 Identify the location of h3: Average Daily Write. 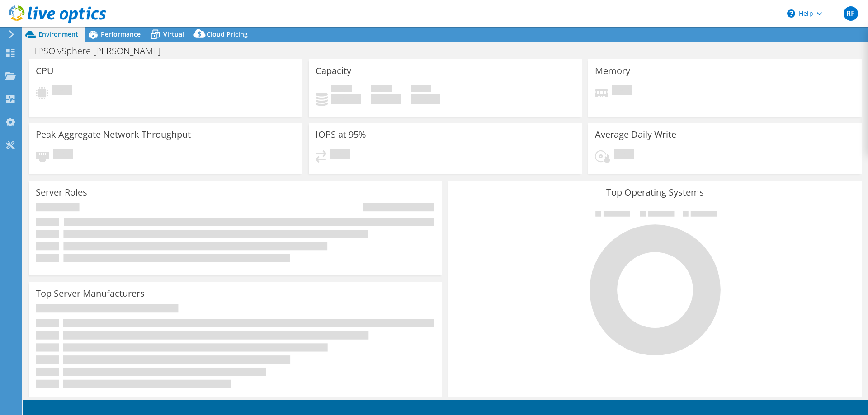
(636, 134).